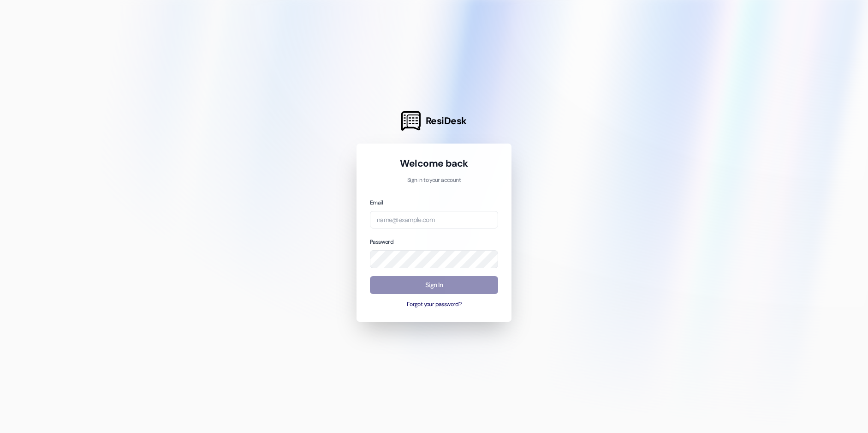 The height and width of the screenshot is (433, 868). Describe the element at coordinates (376, 202) in the screenshot. I see `label: Email` at that location.